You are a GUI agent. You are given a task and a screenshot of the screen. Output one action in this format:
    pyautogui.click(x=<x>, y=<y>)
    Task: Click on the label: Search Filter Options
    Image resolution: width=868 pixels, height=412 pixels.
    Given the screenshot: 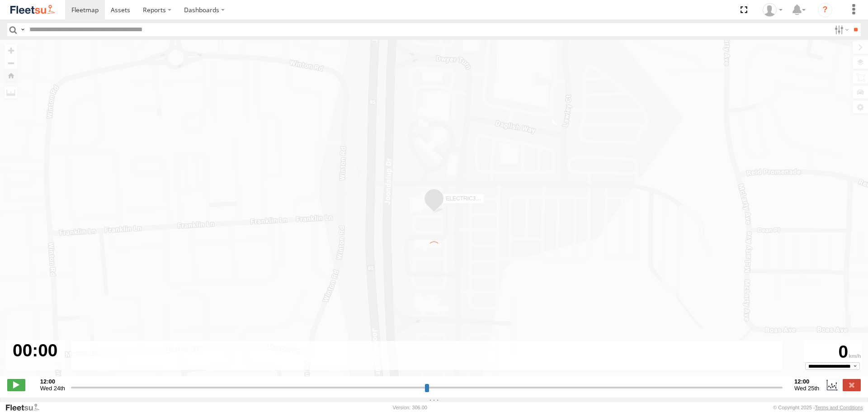 What is the action you would take?
    pyautogui.click(x=840, y=30)
    